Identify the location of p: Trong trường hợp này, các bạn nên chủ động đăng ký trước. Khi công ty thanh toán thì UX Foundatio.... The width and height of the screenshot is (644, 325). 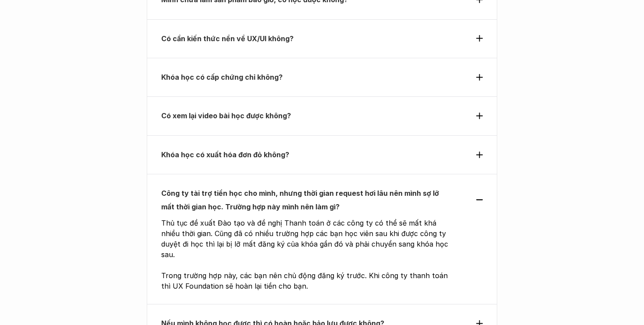
(308, 281).